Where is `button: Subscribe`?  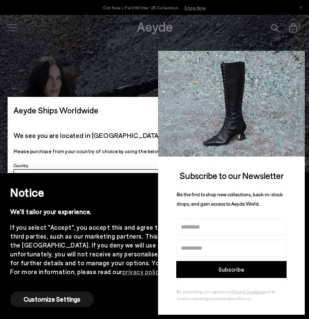 button: Subscribe is located at coordinates (231, 269).